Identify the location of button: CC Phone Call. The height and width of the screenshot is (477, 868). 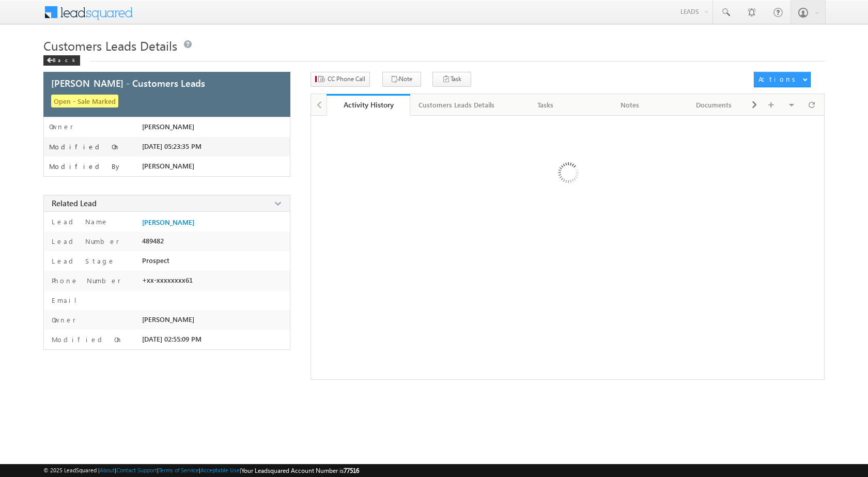
(340, 79).